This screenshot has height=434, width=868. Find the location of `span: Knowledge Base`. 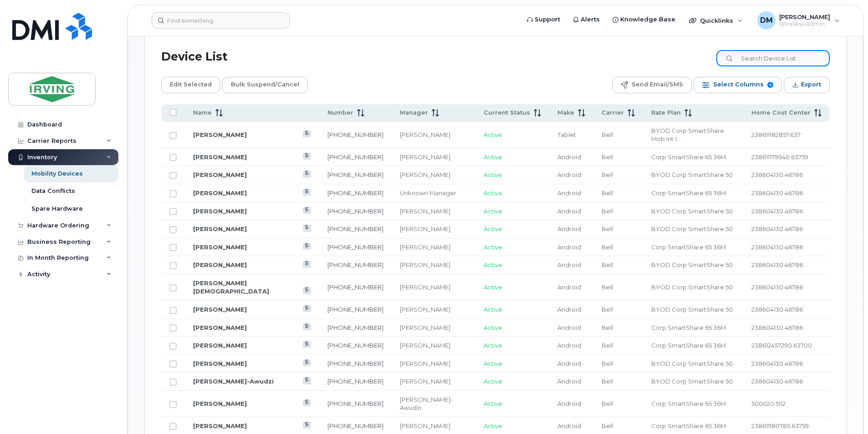

span: Knowledge Base is located at coordinates (648, 20).